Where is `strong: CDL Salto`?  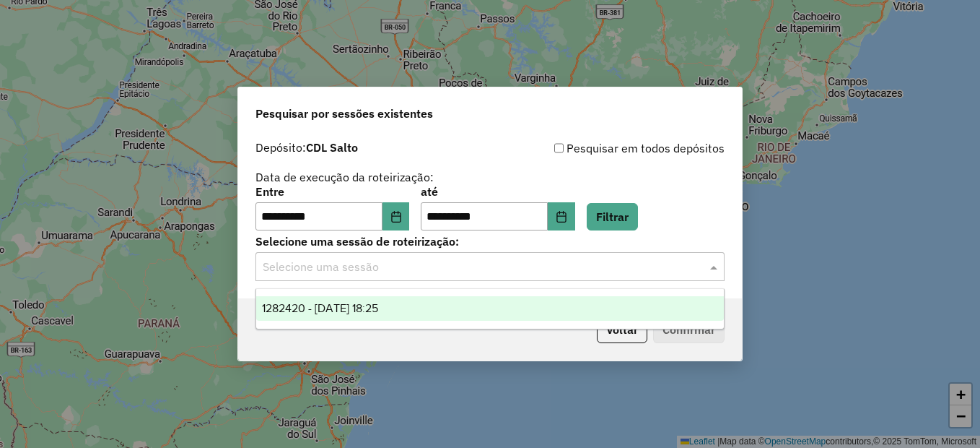 strong: CDL Salto is located at coordinates (332, 148).